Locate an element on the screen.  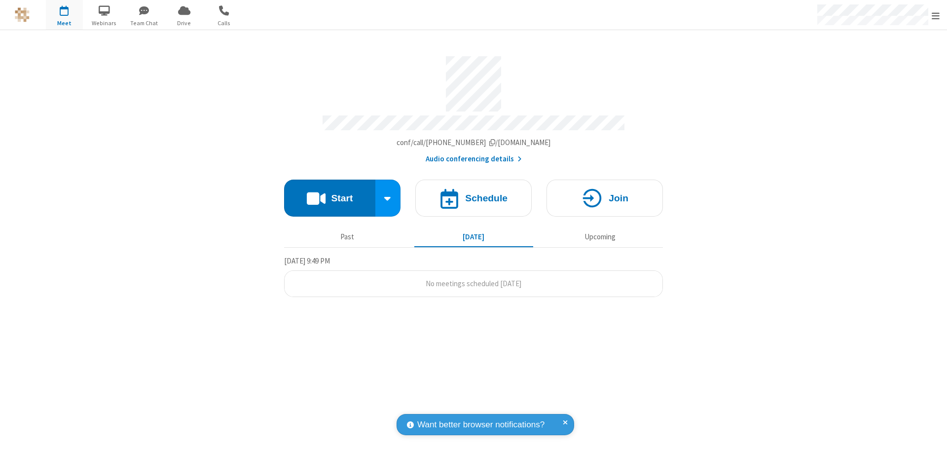
h4: Schedule is located at coordinates (487, 198).